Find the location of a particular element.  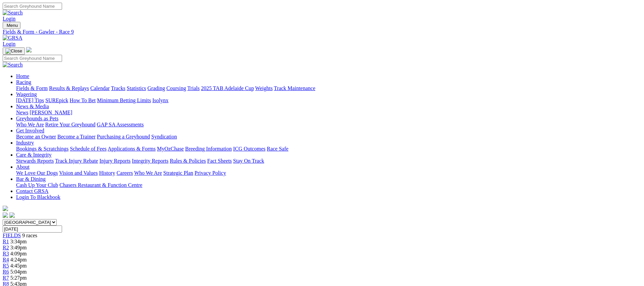

a: Breeding Information is located at coordinates (208, 149).